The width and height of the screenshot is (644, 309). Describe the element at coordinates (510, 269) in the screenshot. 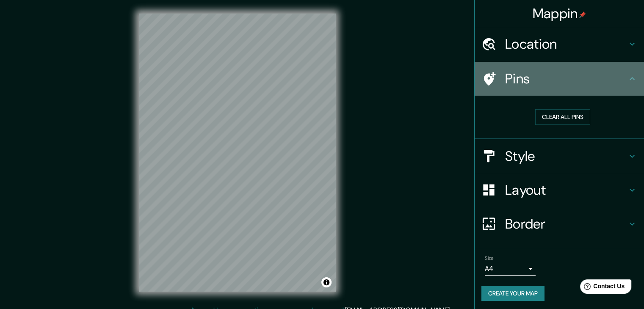

I see `div: A4` at that location.